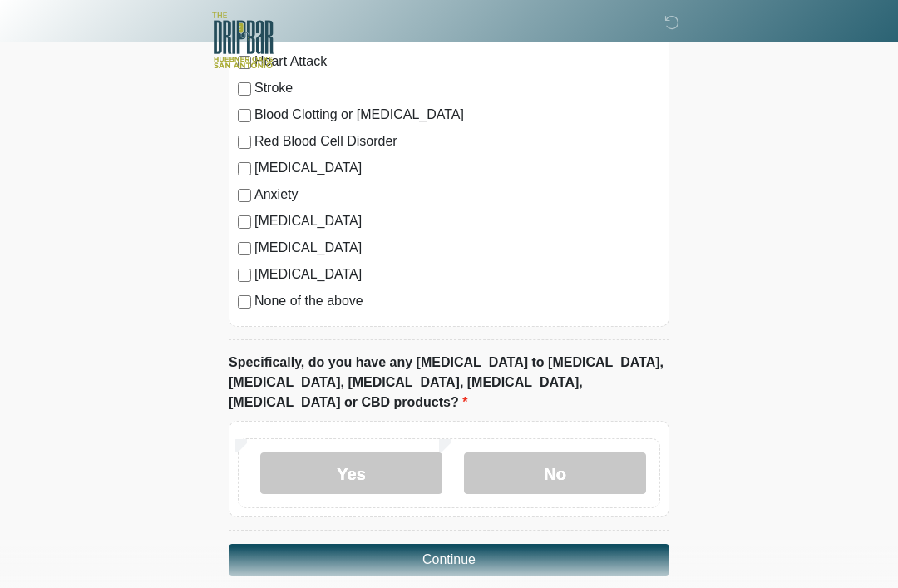 Image resolution: width=898 pixels, height=588 pixels. I want to click on label: Anxiety, so click(457, 194).